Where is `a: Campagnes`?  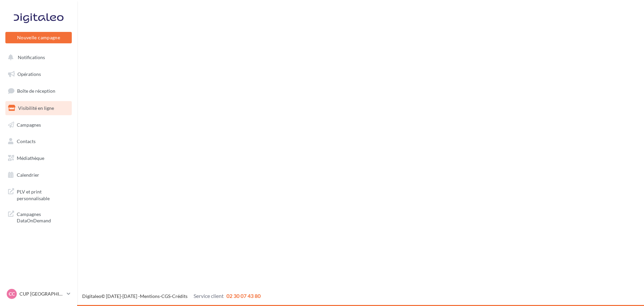
a: Campagnes is located at coordinates (39, 125).